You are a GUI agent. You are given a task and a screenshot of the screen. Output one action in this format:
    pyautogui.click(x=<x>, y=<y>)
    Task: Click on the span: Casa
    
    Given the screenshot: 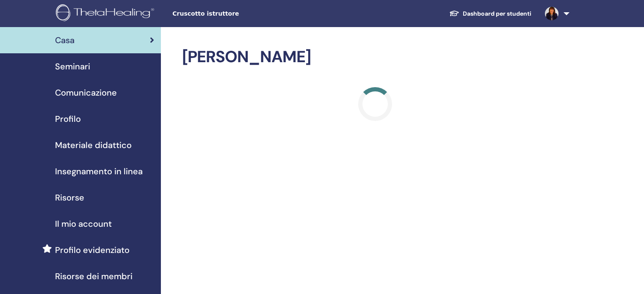 What is the action you would take?
    pyautogui.click(x=65, y=40)
    